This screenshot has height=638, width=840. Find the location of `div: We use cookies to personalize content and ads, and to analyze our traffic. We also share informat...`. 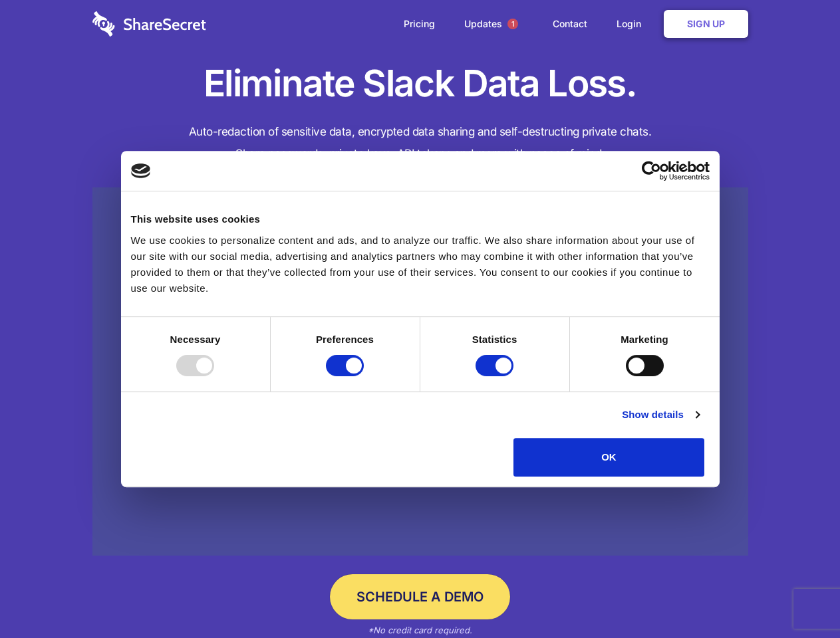

div: We use cookies to personalize content and ads, and to analyze our traffic. We also share informat... is located at coordinates (420, 265).